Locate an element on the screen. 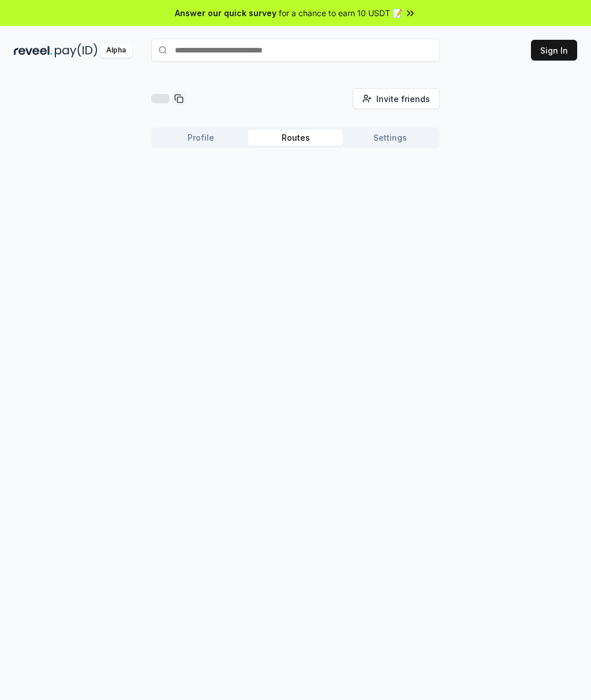 The width and height of the screenshot is (591, 700). img: reveel_dark is located at coordinates (33, 50).